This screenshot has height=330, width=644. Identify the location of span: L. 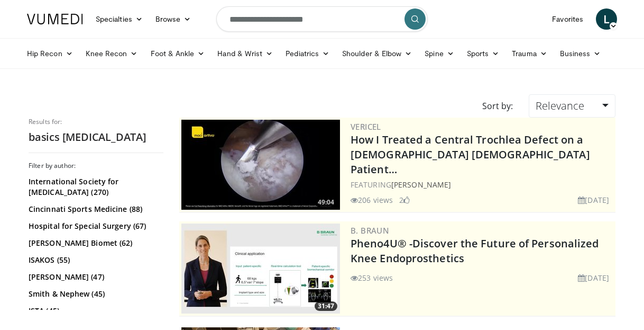
(607, 19).